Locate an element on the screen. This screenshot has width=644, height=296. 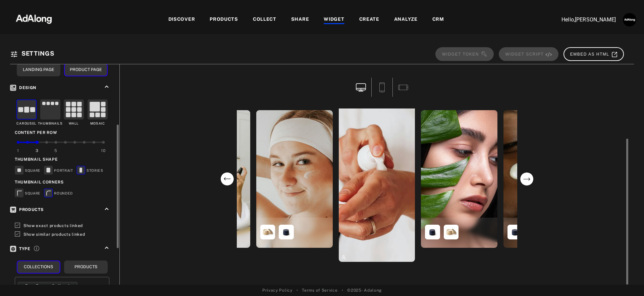
button: Open is located at coordinates (102, 287).